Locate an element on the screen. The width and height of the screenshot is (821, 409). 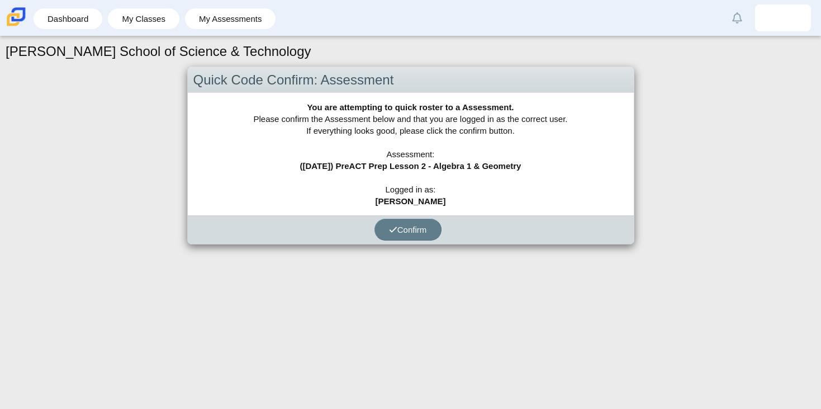
a: andres.ramirez.Ef8tTk is located at coordinates (783, 18).